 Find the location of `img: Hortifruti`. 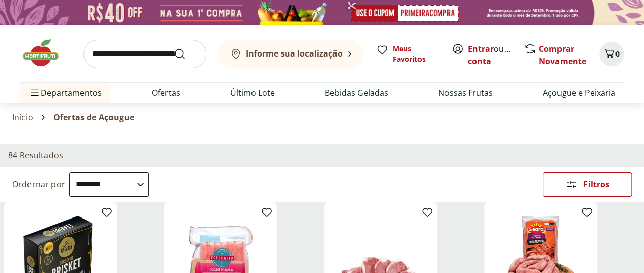

img: Hortifruti is located at coordinates (46, 53).